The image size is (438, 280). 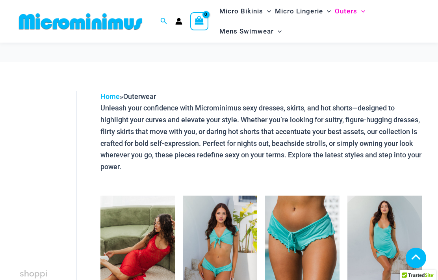 I want to click on span: Outers, so click(x=346, y=11).